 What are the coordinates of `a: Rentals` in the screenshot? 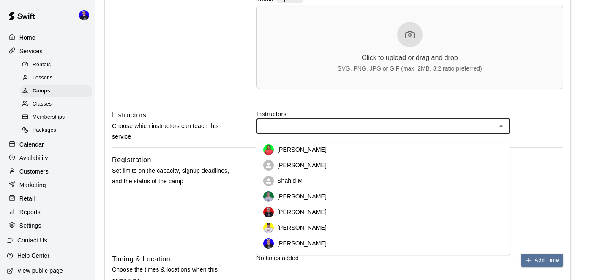 It's located at (57, 65).